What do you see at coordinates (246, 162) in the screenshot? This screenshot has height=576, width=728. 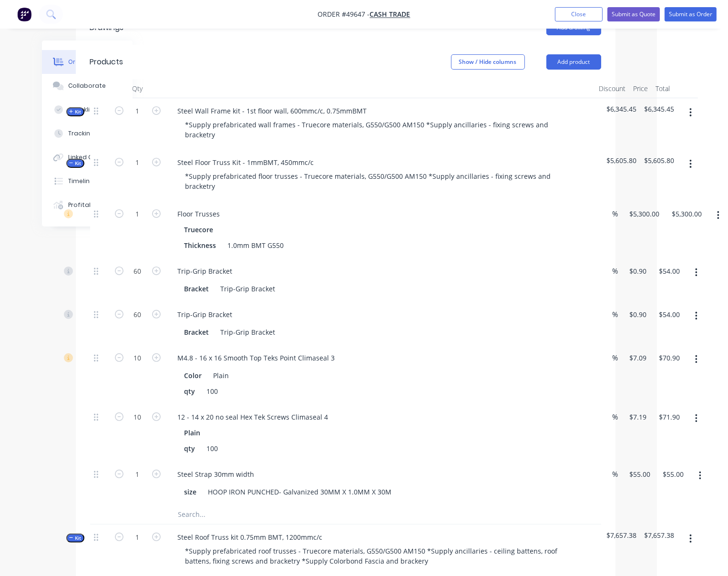 I see `div: Steel Floor Truss Kit - 1mmBMT, 450mmc/c` at bounding box center [246, 162].